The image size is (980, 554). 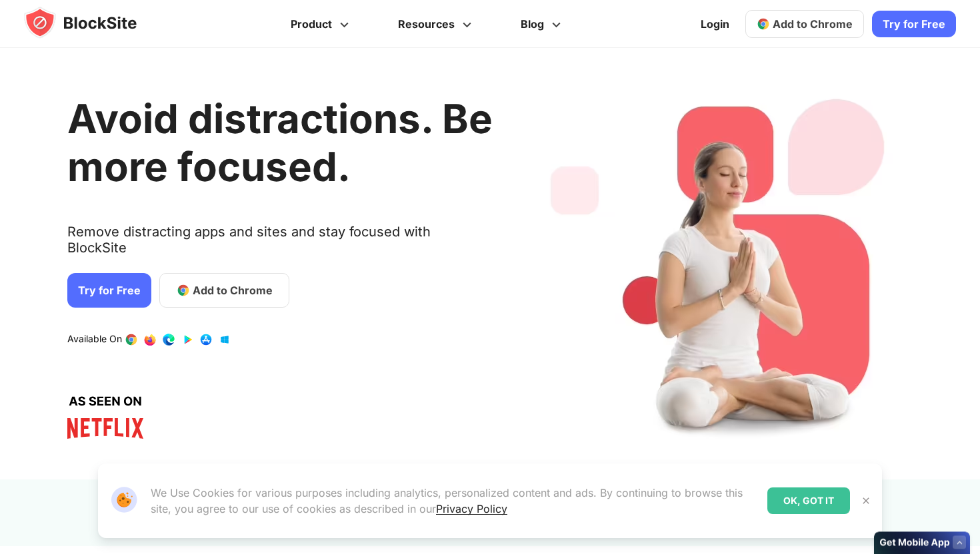 What do you see at coordinates (763, 24) in the screenshot?
I see `img: chrome-icon.svg` at bounding box center [763, 24].